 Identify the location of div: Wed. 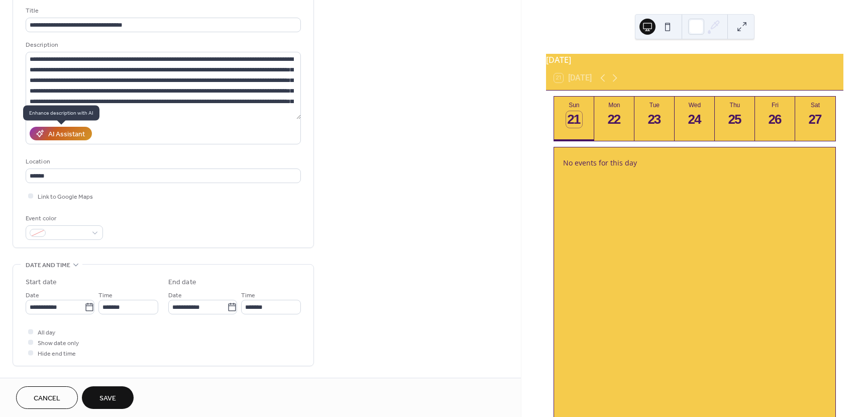
(695, 105).